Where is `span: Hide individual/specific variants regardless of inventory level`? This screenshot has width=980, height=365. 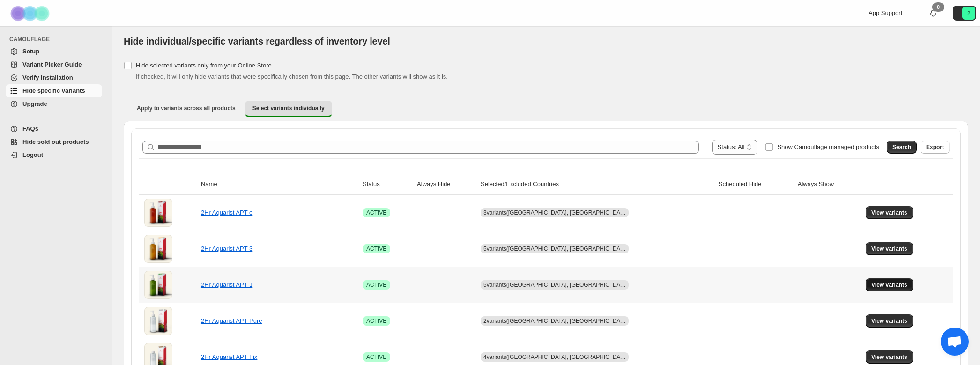 span: Hide individual/specific variants regardless of inventory level is located at coordinates (257, 42).